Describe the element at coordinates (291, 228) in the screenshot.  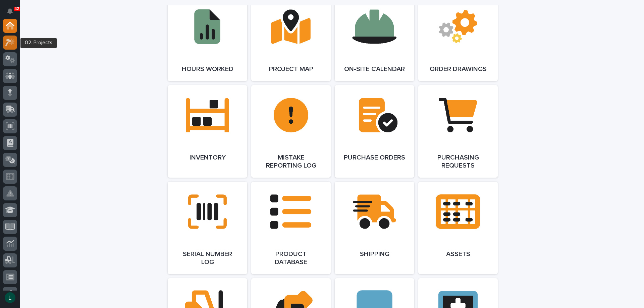
I see `a: Product Database` at that location.